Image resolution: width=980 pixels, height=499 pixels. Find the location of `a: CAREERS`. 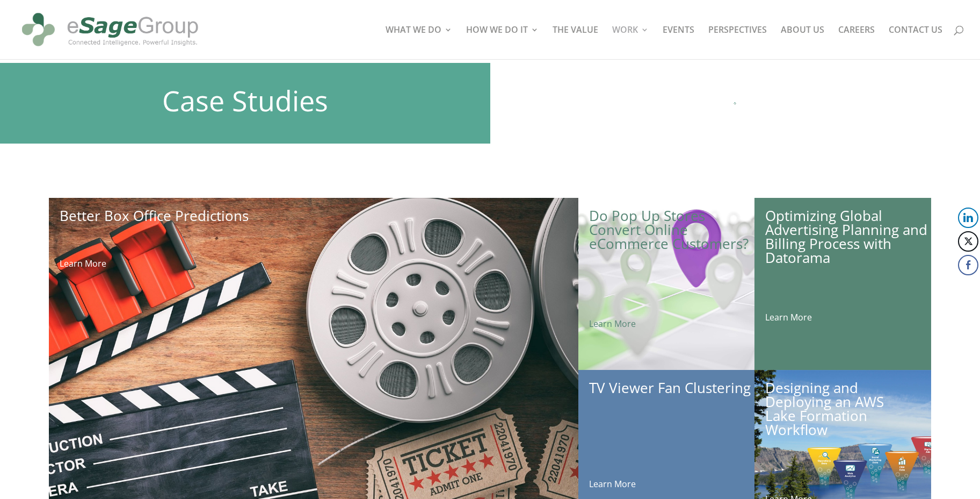

a: CAREERS is located at coordinates (856, 43).